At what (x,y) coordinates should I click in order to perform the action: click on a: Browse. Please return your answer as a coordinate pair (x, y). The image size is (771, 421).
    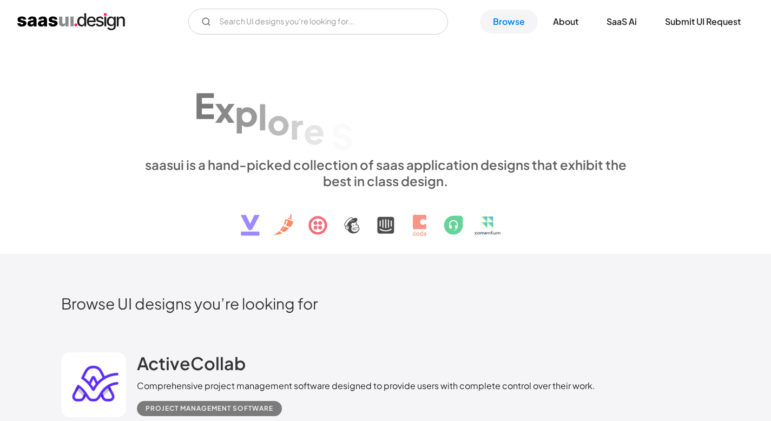
    Looking at the image, I should click on (508, 22).